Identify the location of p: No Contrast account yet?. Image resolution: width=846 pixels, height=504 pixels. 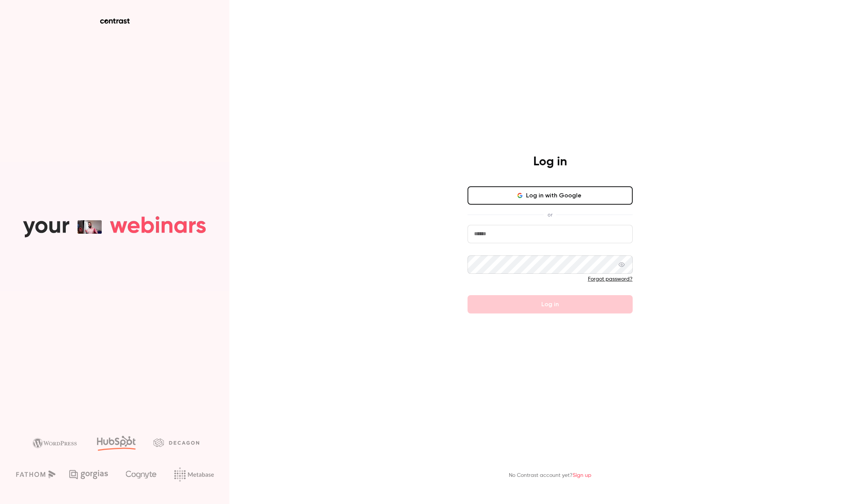
(550, 476).